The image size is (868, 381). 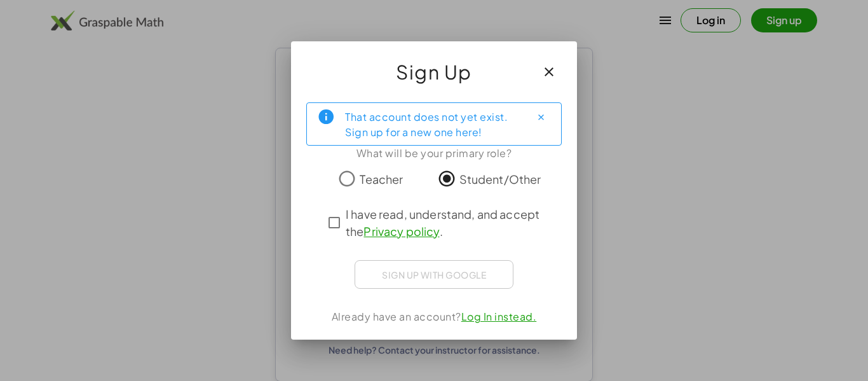 What do you see at coordinates (434, 317) in the screenshot?
I see `div: Already have an account?` at bounding box center [434, 317].